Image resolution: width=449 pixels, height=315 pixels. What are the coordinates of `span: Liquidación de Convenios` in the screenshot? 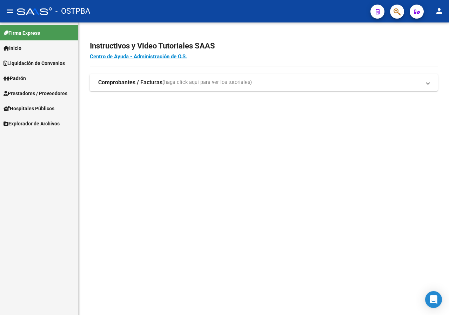 It's located at (34, 63).